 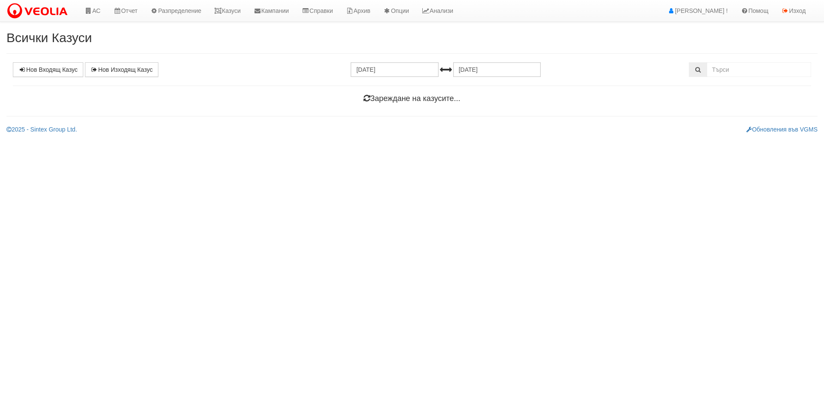 What do you see at coordinates (121, 70) in the screenshot?
I see `a: Нов Изходящ Казус` at bounding box center [121, 70].